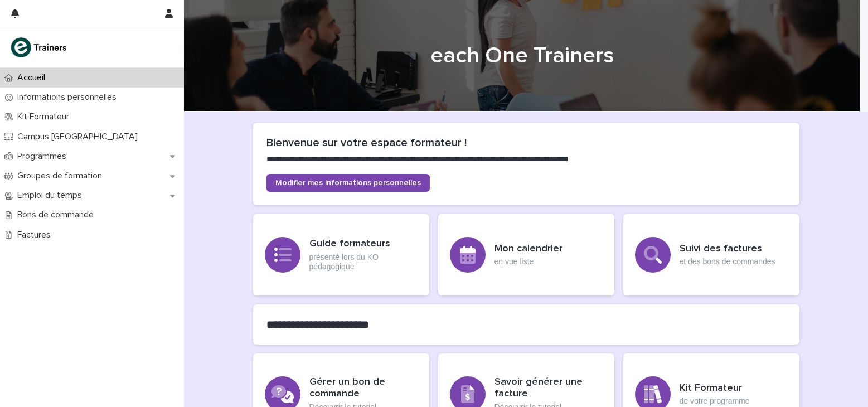 The width and height of the screenshot is (868, 407). What do you see at coordinates (62, 176) in the screenshot?
I see `p: Groupes de formation` at bounding box center [62, 176].